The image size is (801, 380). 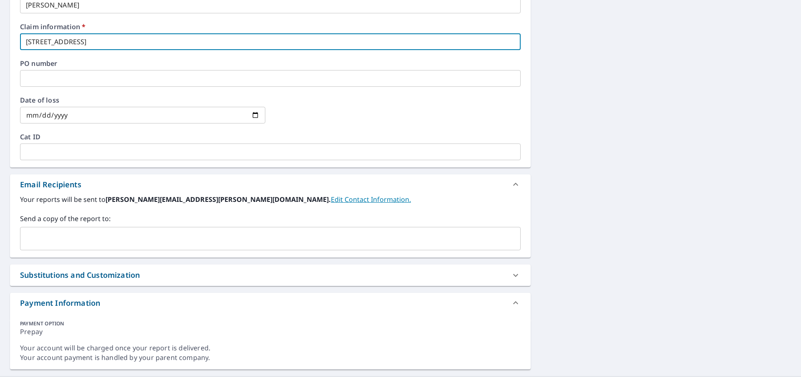 I want to click on div: PAYMENT OPTION, so click(x=270, y=323).